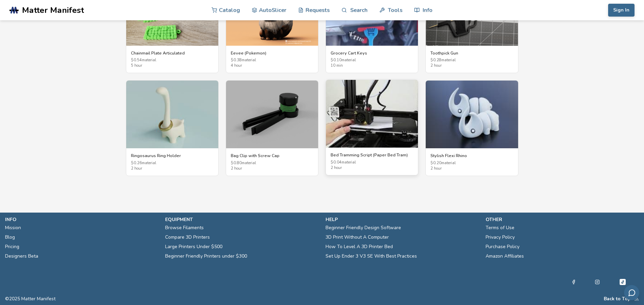  What do you see at coordinates (272, 115) in the screenshot?
I see `img: Bag Clip with Screw Cap` at bounding box center [272, 115].